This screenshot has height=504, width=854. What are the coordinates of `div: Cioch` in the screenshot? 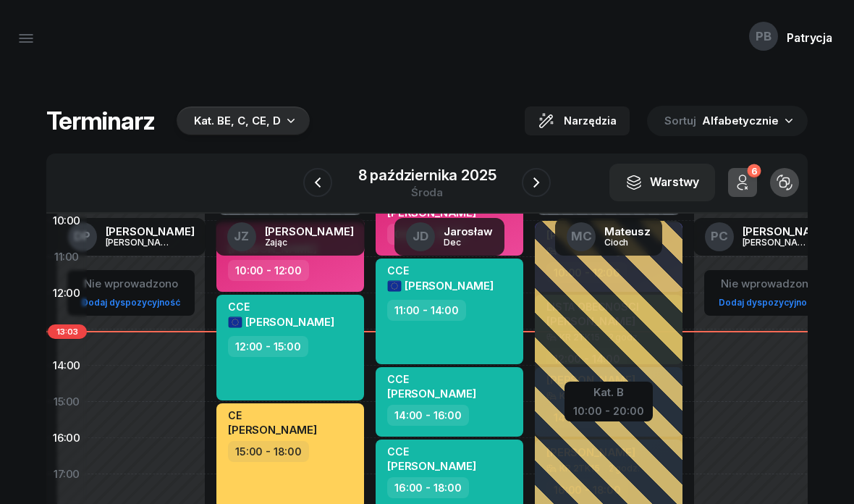 It's located at (628, 241).